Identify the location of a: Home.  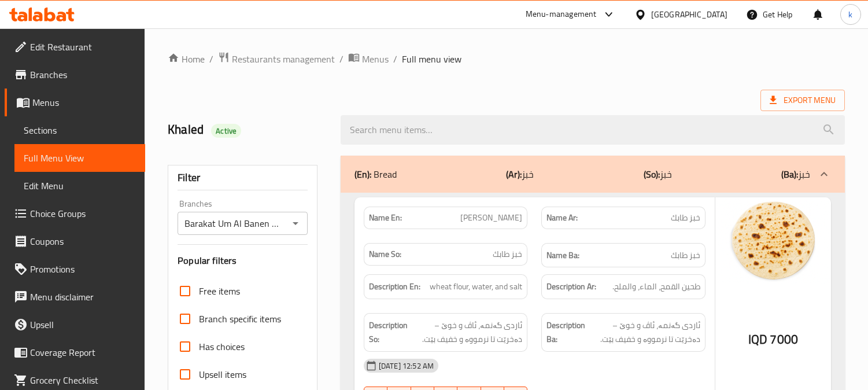
(186, 59).